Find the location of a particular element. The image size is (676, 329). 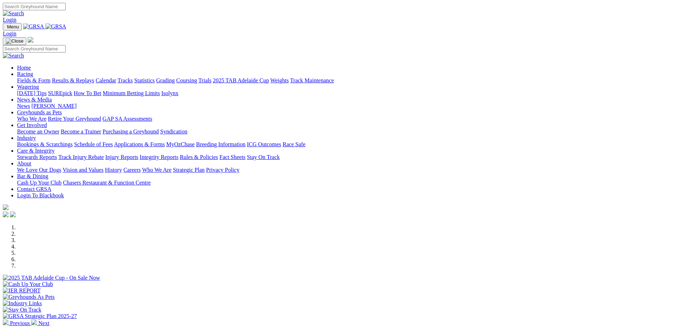

a: News is located at coordinates (23, 106).